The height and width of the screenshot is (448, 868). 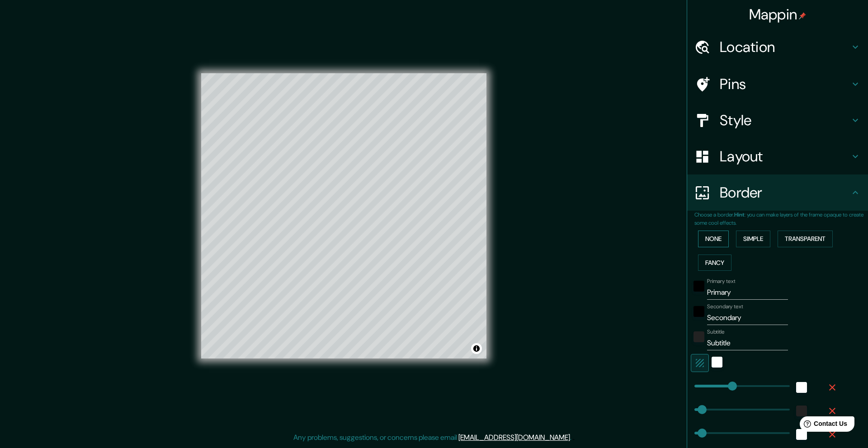 What do you see at coordinates (777, 193) in the screenshot?
I see `div: Border` at bounding box center [777, 193].